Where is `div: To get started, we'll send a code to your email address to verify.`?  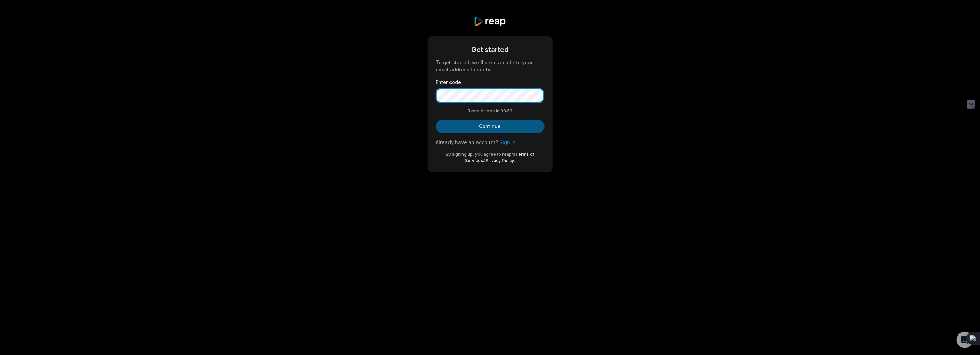 div: To get started, we'll send a code to your email address to verify. is located at coordinates (490, 66).